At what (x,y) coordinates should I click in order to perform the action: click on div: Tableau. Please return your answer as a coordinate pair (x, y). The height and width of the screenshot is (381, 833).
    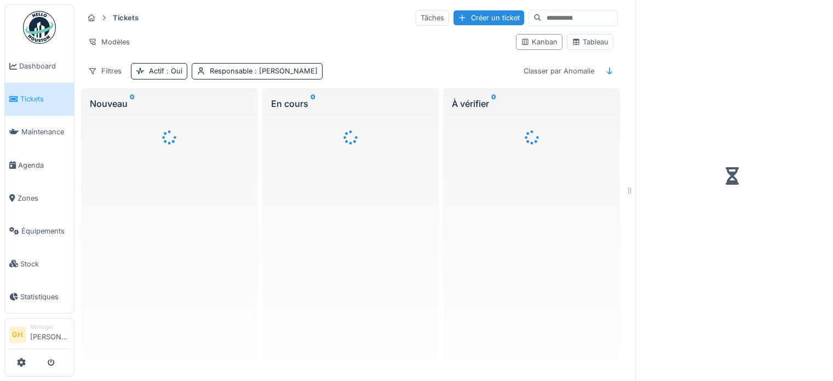
    Looking at the image, I should click on (590, 42).